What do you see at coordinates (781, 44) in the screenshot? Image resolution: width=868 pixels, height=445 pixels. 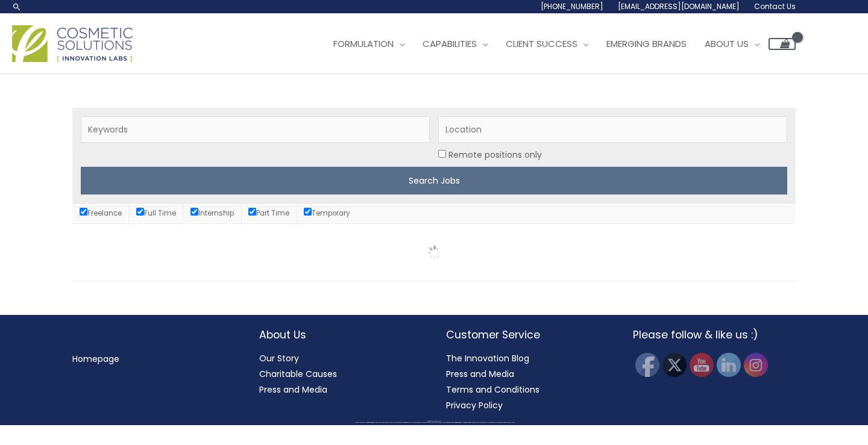 I see `a: View Shopping Cart, empty` at bounding box center [781, 44].